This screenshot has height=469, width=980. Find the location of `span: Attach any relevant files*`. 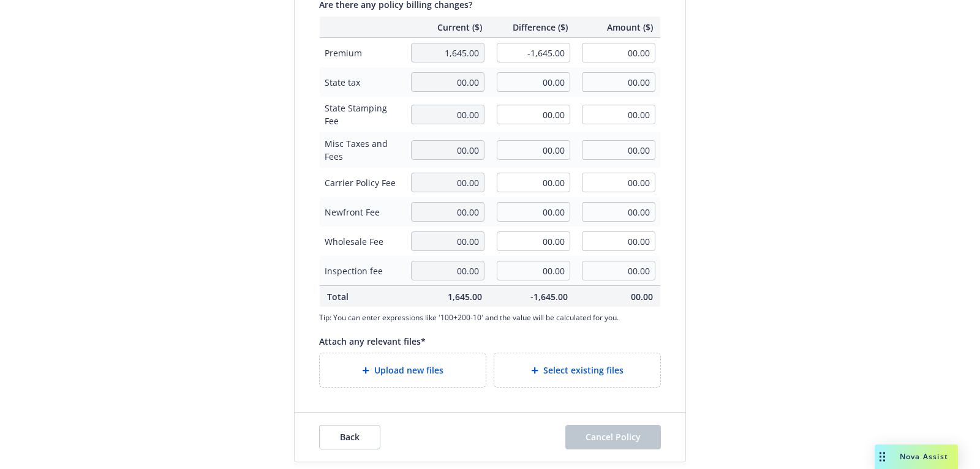

span: Attach any relevant files* is located at coordinates (372, 341).